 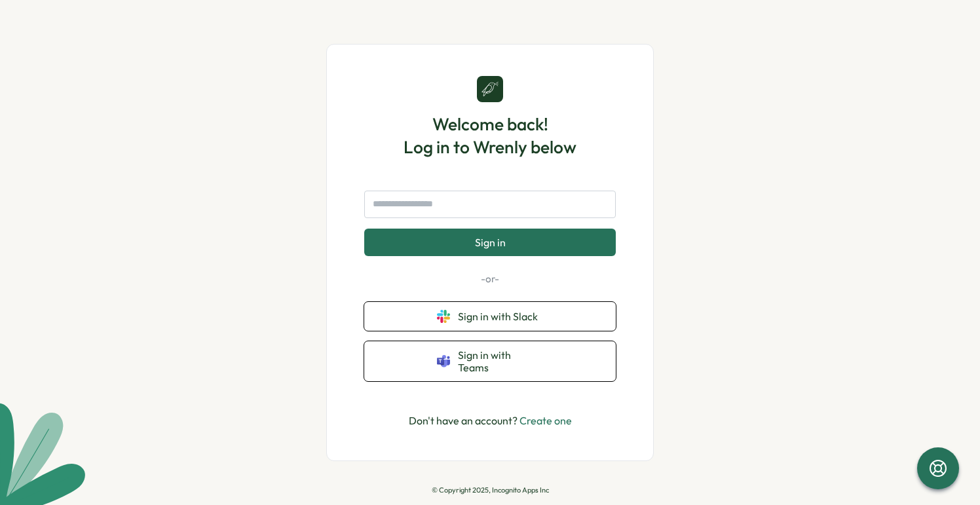 I want to click on span: Sign in with Teams, so click(x=500, y=361).